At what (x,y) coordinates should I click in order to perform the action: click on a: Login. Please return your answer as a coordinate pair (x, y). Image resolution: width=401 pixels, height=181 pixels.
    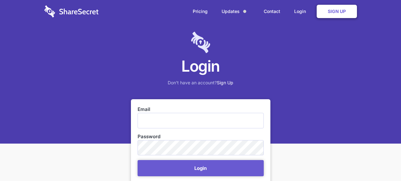
    Looking at the image, I should click on (301, 11).